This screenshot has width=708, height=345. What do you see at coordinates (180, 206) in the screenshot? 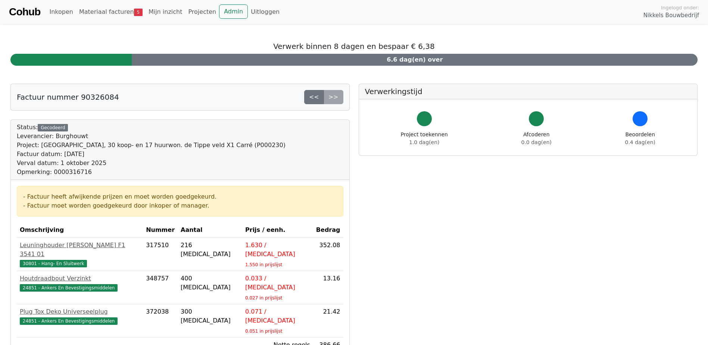
I see `div: - Factuur moet worden goedgekeurd door inkoper of manager.` at bounding box center [180, 206].